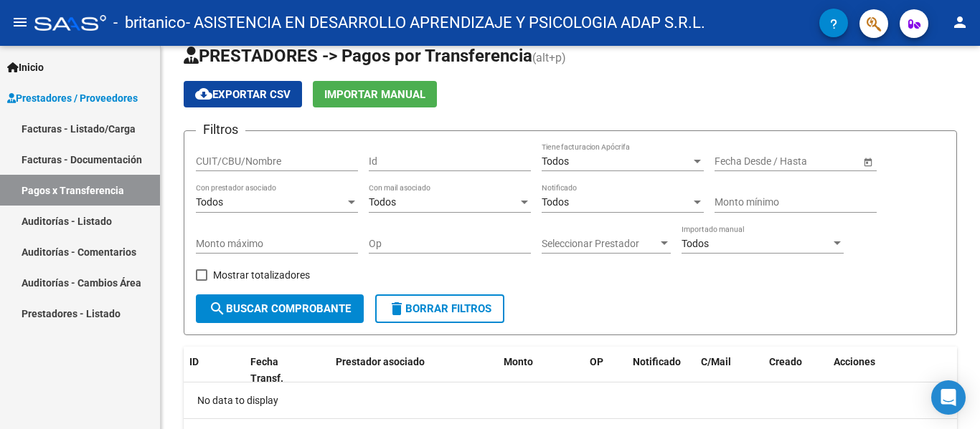 This screenshot has width=980, height=429. I want to click on span: C/Mail, so click(716, 362).